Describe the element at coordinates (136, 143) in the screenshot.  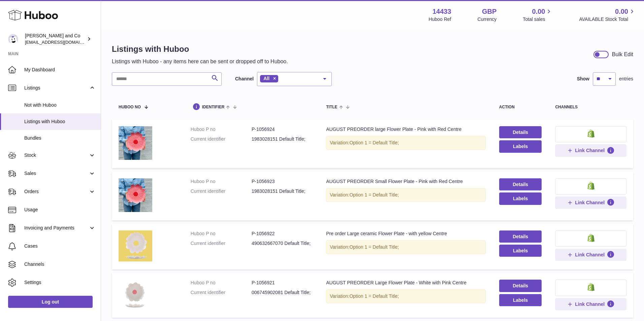
I see `img: AUGUST PREORDER large Flower Plate - Pink with Red Centre` at that location.